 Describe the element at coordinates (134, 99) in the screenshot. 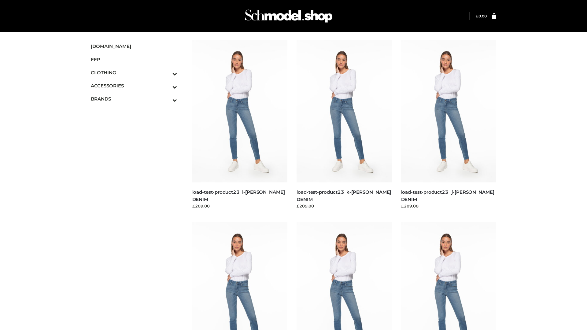

I see `span: BRANDS` at that location.